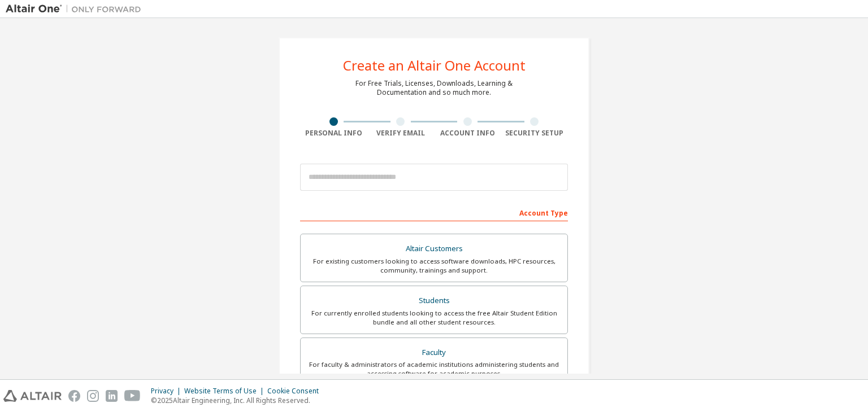  Describe the element at coordinates (434, 66) in the screenshot. I see `div: Create an Altair One Account` at that location.